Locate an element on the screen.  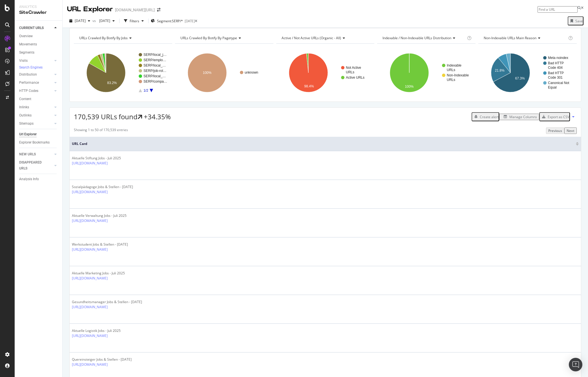
span: Segment: SERP/* is located at coordinates (170, 21).